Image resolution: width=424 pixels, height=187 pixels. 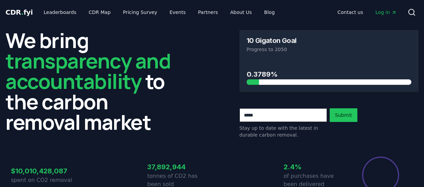 I want to click on p: Progress to 2050, so click(x=329, y=49).